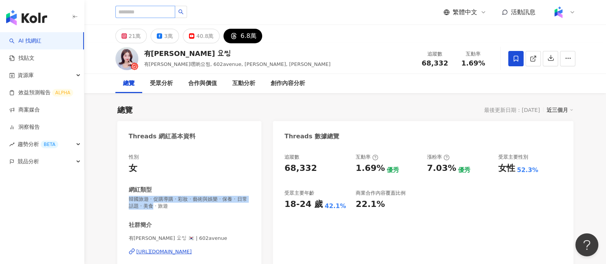  What do you see at coordinates (201, 36) in the screenshot?
I see `button: 40.8萬` at bounding box center [201, 36].